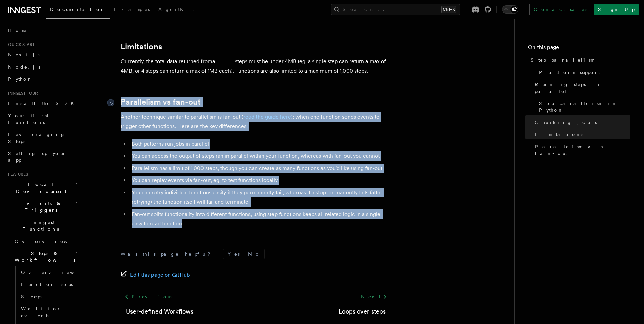 This screenshot has width=644, height=324. What do you see at coordinates (256, 66) in the screenshot?
I see `p: Currently, the total data returned from steps must be under 4MB (eg. a single step can return a m...` at bounding box center [256, 66].